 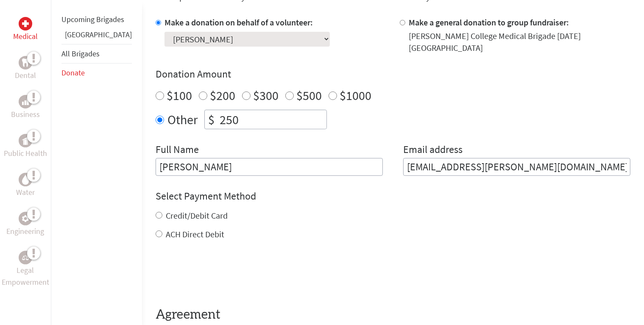 What do you see at coordinates (25, 114) in the screenshot?
I see `p: Business` at bounding box center [25, 114].